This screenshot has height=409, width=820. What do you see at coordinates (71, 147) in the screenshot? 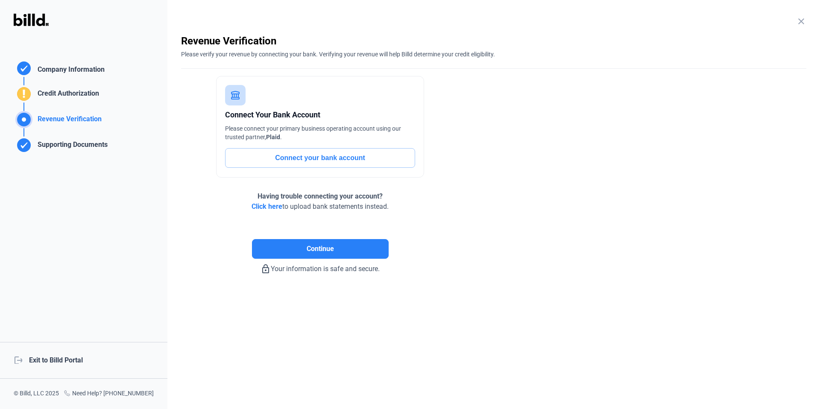
I see `div: Supporting Documents` at bounding box center [71, 147].